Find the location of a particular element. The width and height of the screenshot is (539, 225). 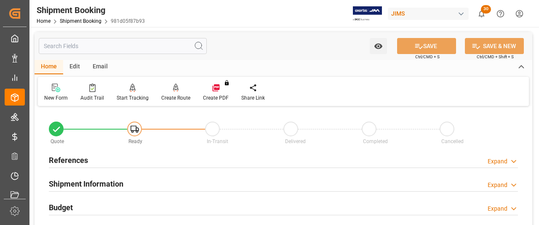

button: JIMS is located at coordinates (430, 13).